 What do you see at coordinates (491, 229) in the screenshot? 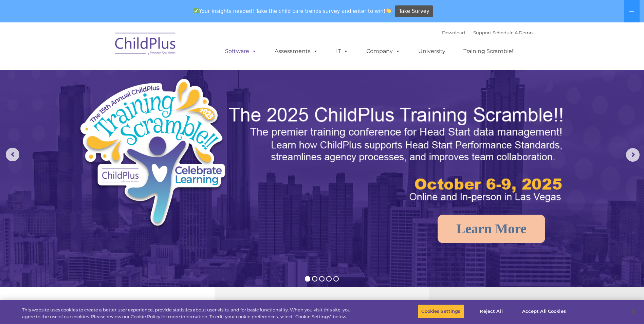
I see `a: Learn More` at bounding box center [491, 229].